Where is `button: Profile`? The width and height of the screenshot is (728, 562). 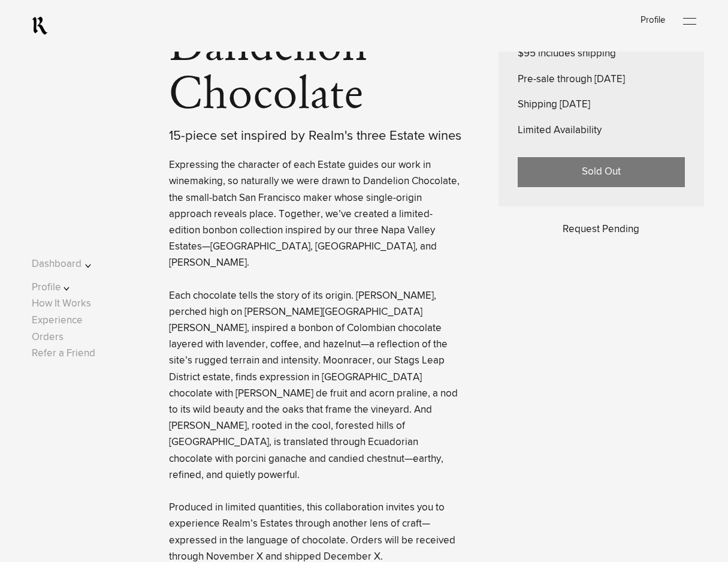
button: Profile is located at coordinates (70, 287).